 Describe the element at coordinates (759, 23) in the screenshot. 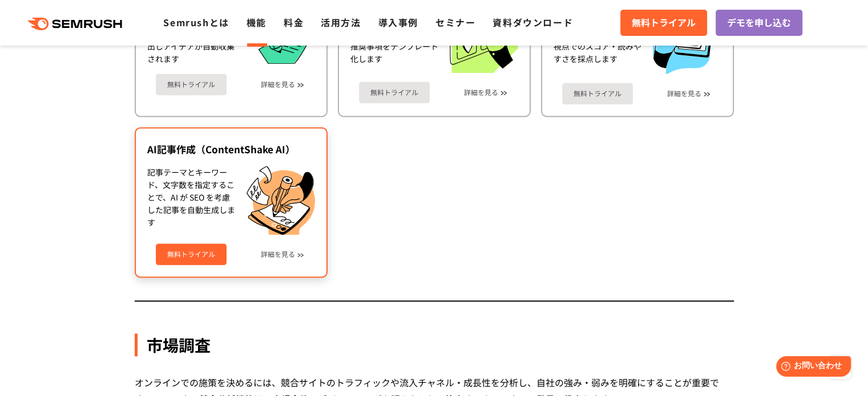

I see `a: デモを申し込む` at that location.